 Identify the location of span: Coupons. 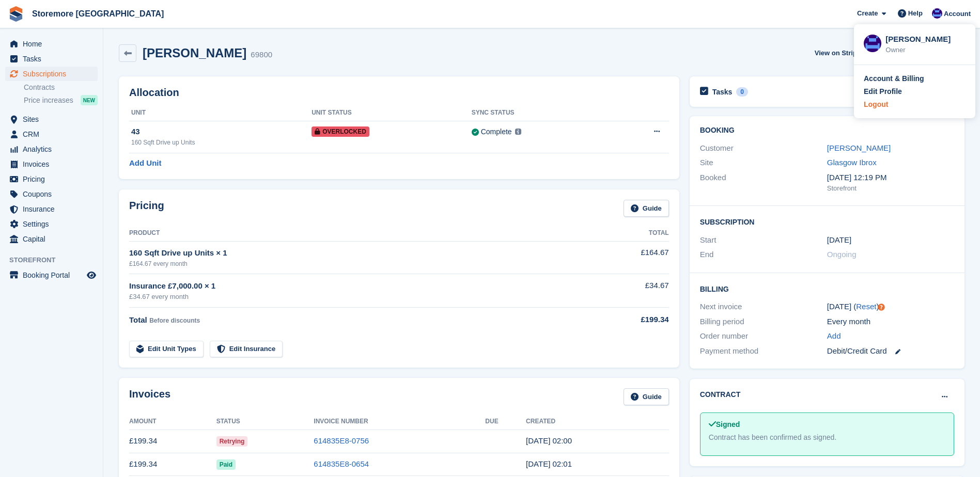
(54, 194).